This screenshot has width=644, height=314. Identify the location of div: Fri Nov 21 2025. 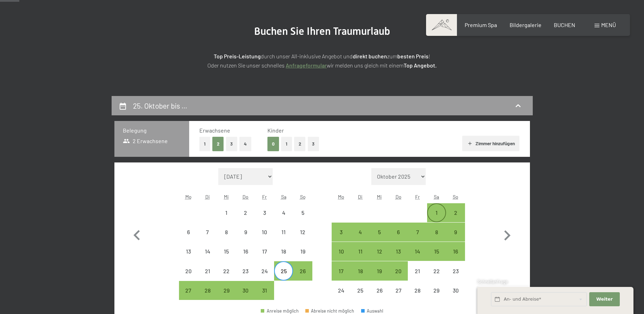
(417, 270).